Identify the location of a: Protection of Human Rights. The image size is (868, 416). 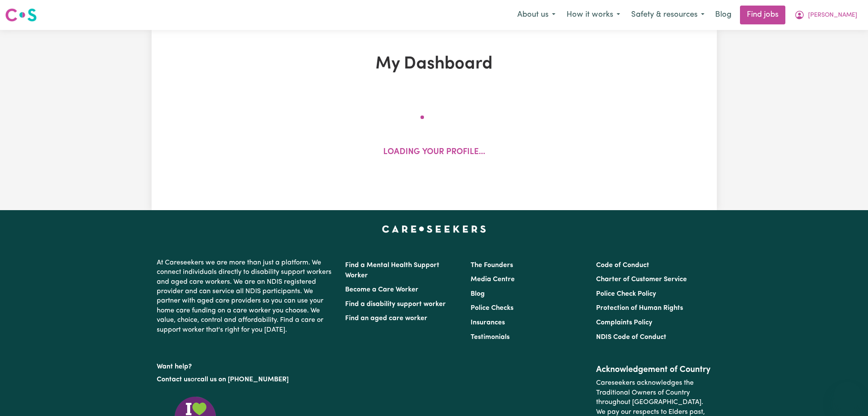
(639, 308).